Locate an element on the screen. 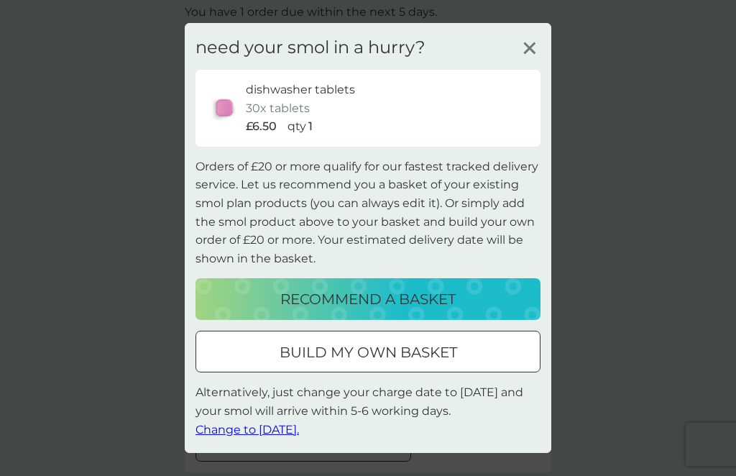  button: build my own basket is located at coordinates (368, 352).